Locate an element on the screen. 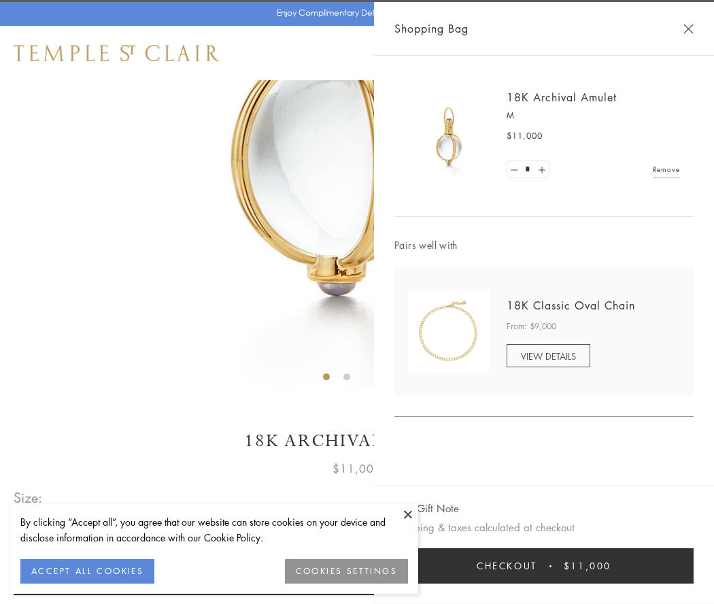  button: Add Gift Note is located at coordinates (427, 508).